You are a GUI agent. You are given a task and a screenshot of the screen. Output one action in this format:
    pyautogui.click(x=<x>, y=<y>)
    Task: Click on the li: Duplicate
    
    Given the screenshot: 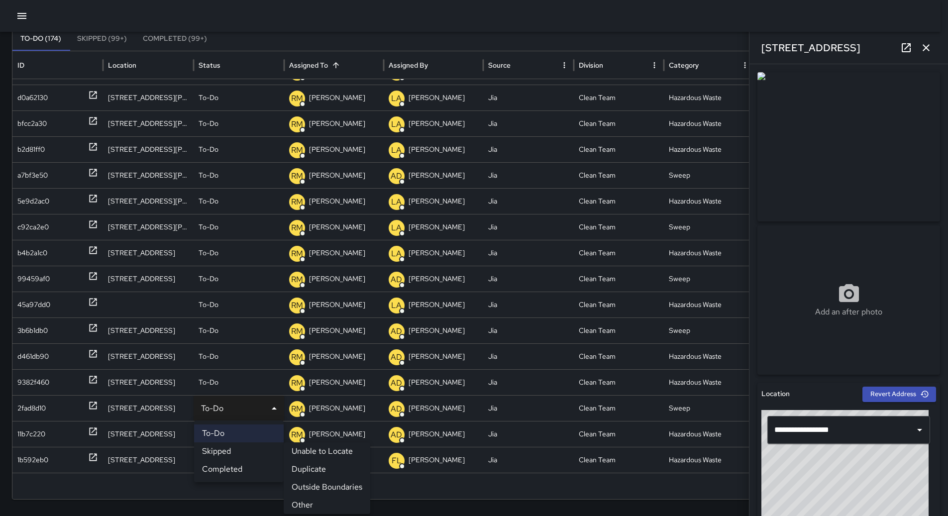 What is the action you would take?
    pyautogui.click(x=327, y=469)
    